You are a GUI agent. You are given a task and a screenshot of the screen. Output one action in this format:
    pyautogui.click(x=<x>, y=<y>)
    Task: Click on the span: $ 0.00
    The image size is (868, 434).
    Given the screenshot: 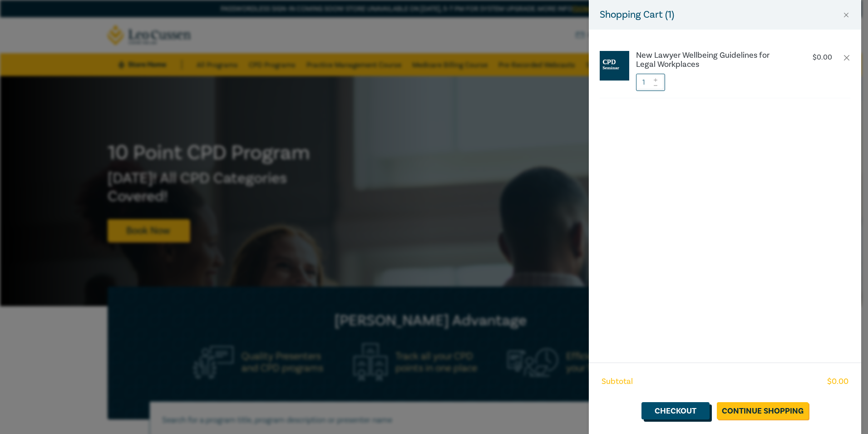 What is the action you would take?
    pyautogui.click(x=838, y=382)
    